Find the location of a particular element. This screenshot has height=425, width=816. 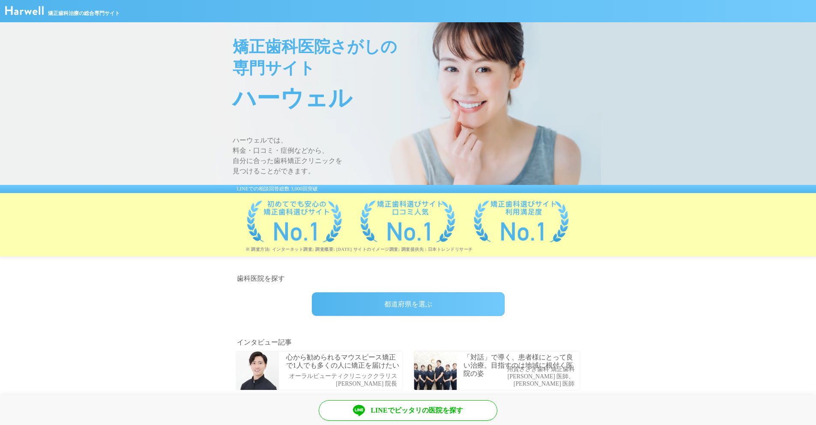

img: ハーウェル is located at coordinates (24, 10).